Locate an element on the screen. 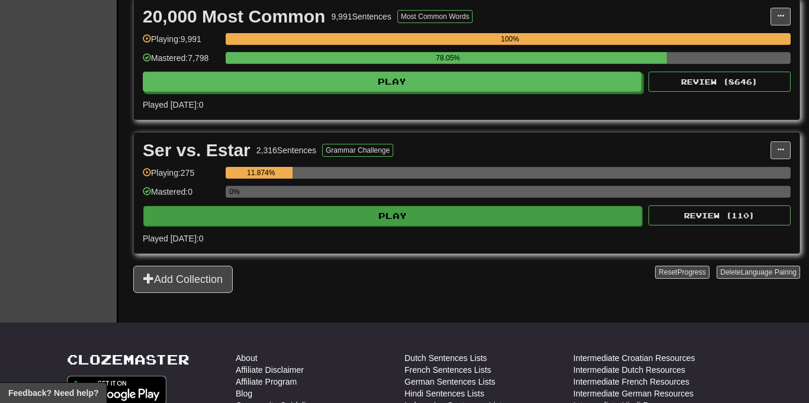  button: Review (8646) is located at coordinates (720, 82).